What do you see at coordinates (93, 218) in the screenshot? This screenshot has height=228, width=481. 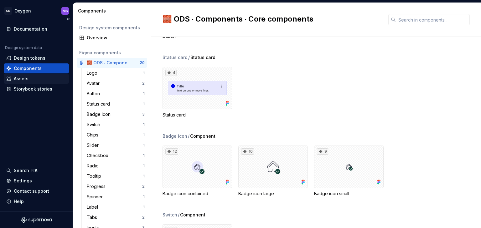 I see `div: Tabs` at bounding box center [93, 218].